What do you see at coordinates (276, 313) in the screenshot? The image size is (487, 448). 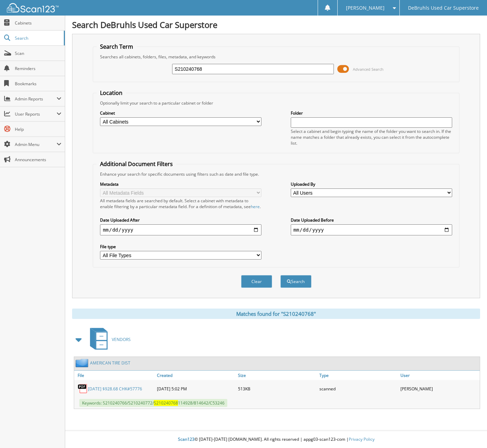 I see `div: Matches found for "S210240768"` at bounding box center [276, 313].